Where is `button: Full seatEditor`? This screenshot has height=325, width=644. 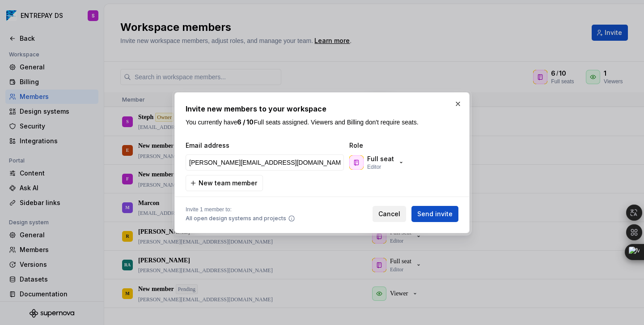
button: Full seatEditor is located at coordinates (378, 162).